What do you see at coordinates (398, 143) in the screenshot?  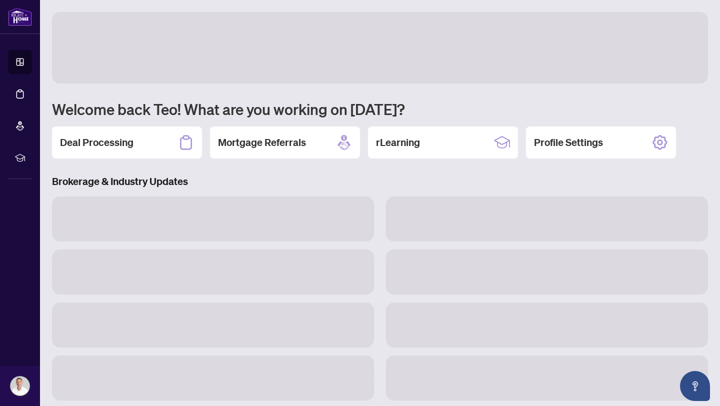 I see `h2: rLearning` at bounding box center [398, 143].